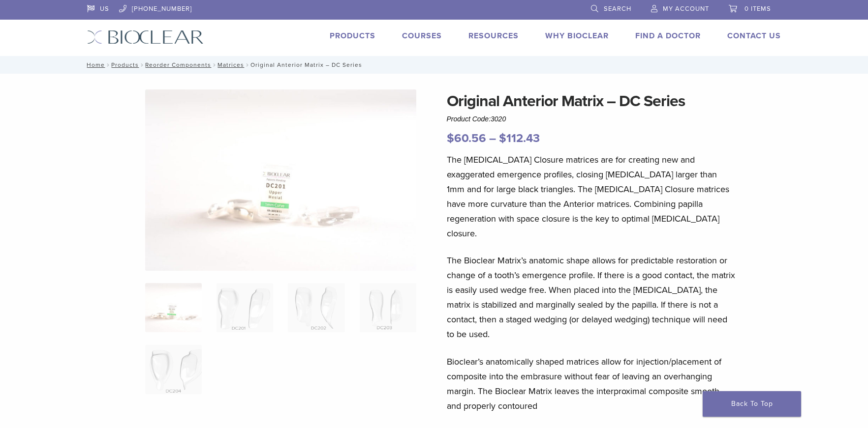 The width and height of the screenshot is (868, 428). What do you see at coordinates (145, 37) in the screenshot?
I see `img: Bioclear` at bounding box center [145, 37].